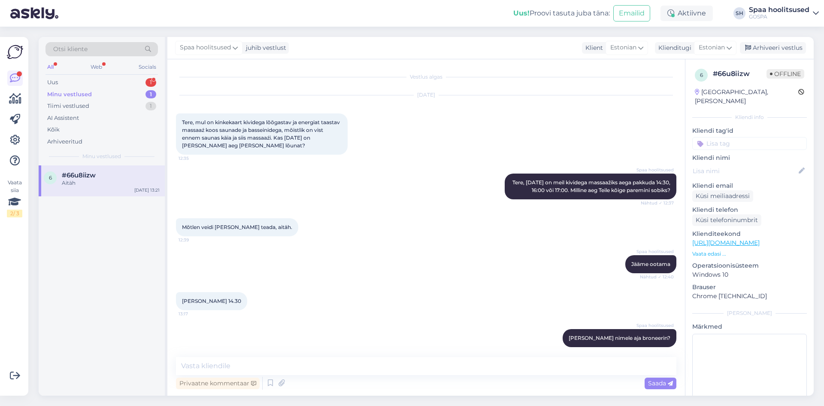 This screenshot has width=824, height=406. What do you see at coordinates (593, 48) in the screenshot?
I see `div: Klient` at bounding box center [593, 48].